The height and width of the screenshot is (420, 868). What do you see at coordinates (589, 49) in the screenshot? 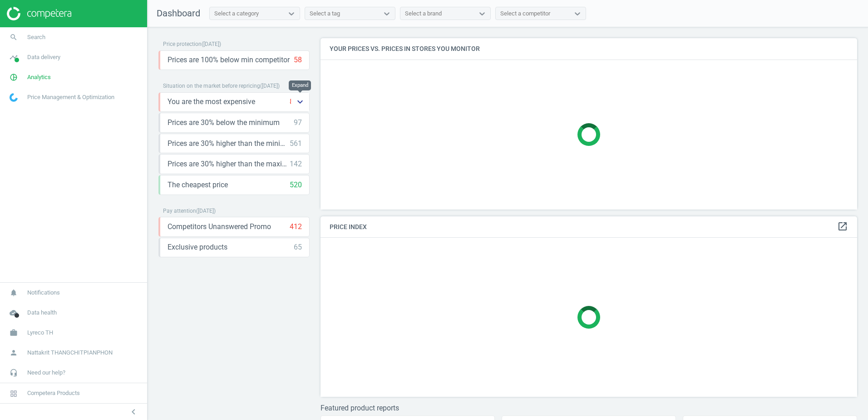
I see `h4: Your prices vs. prices in stores you monitor` at bounding box center [589, 49].